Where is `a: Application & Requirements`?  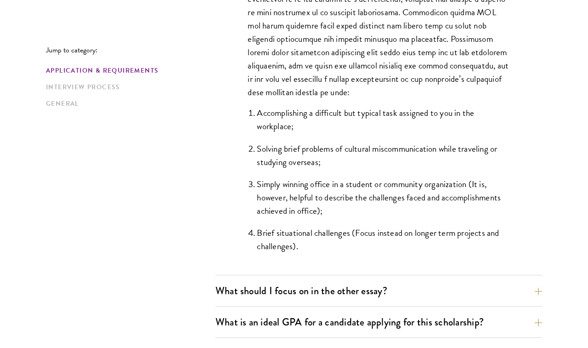 a: Application & Requirements is located at coordinates (128, 70).